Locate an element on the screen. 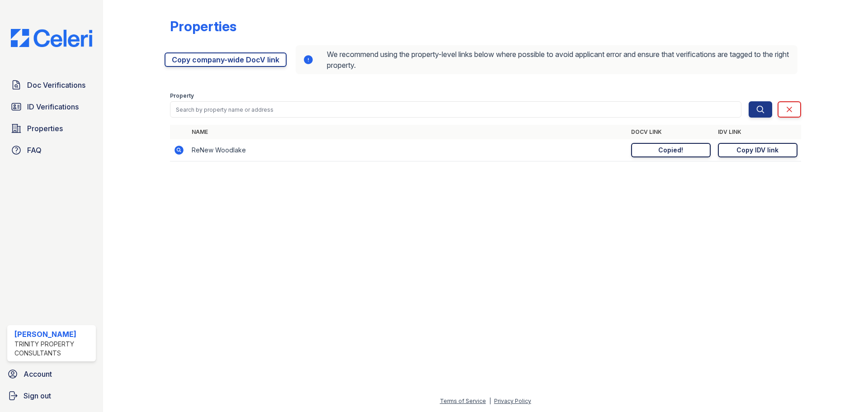 This screenshot has height=412, width=868. a: Copied! is located at coordinates (671, 150).